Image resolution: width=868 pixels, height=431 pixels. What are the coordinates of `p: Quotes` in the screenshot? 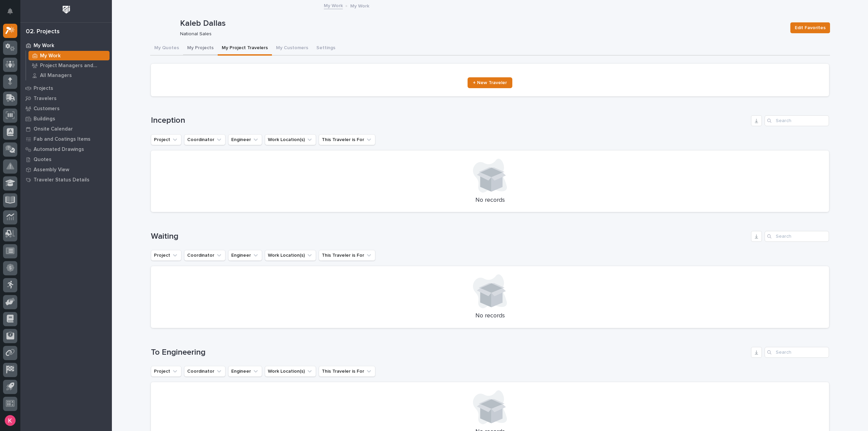 It's located at (43, 160).